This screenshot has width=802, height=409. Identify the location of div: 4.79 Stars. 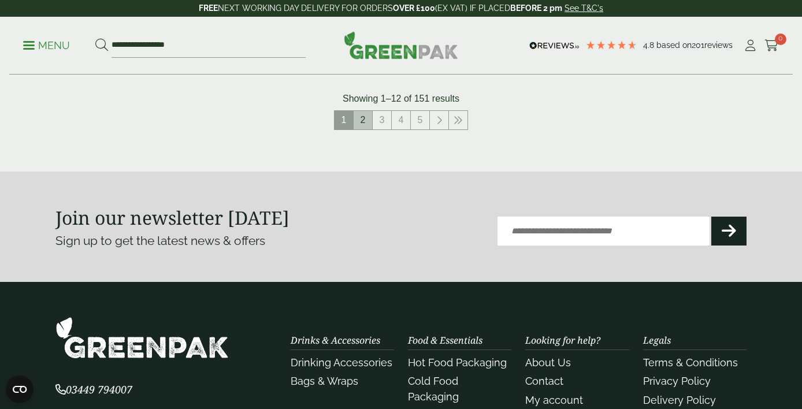
(611, 45).